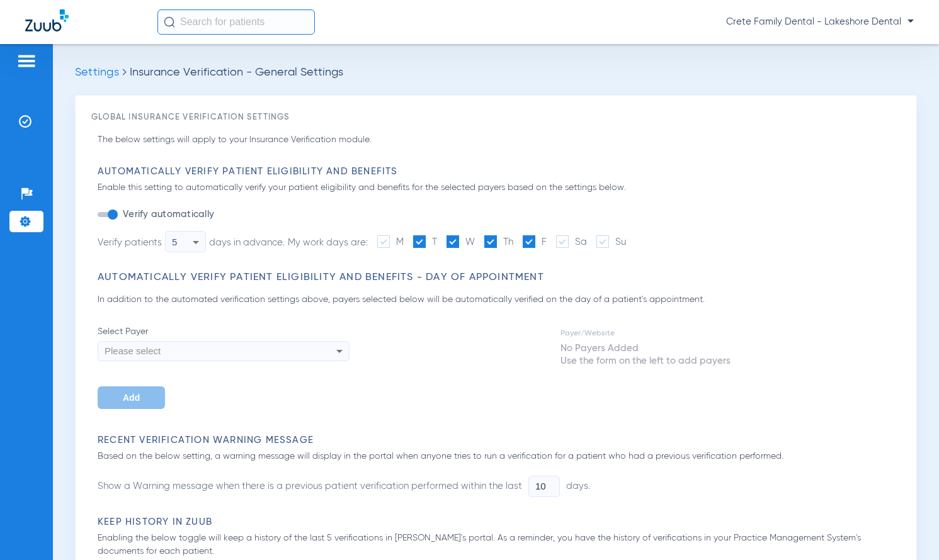 This screenshot has width=939, height=560. I want to click on input: Search for patients, so click(236, 22).